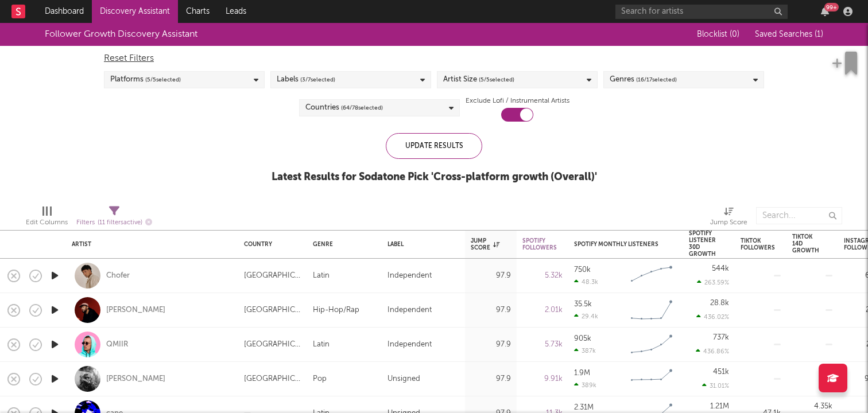 Image resolution: width=868 pixels, height=413 pixels. What do you see at coordinates (715, 385) in the screenshot?
I see `div: 31.01 %` at bounding box center [715, 385].